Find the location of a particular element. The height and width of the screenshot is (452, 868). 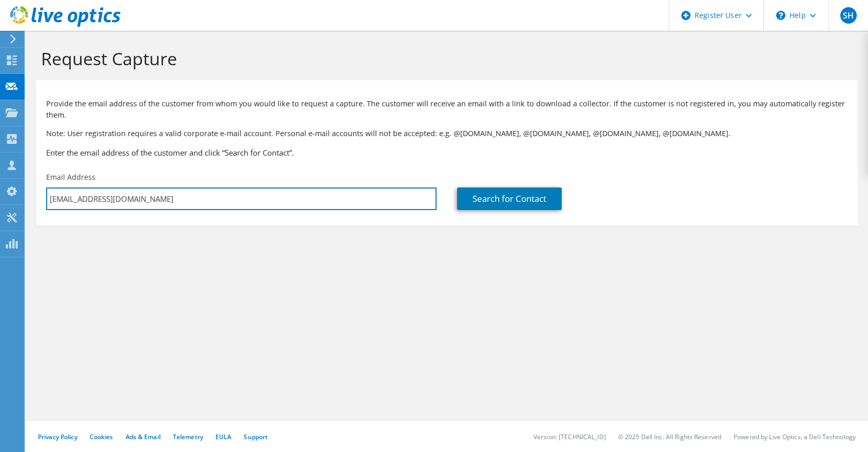

h1: Request Capture is located at coordinates (444, 58).